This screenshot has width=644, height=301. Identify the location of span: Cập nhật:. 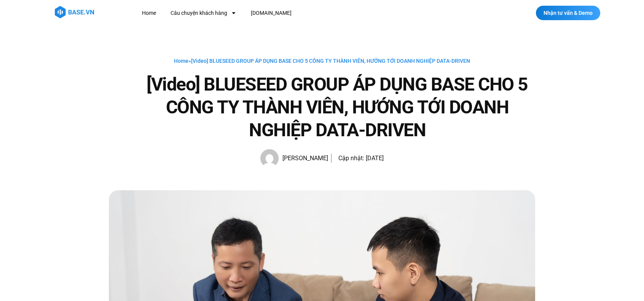
(351, 158).